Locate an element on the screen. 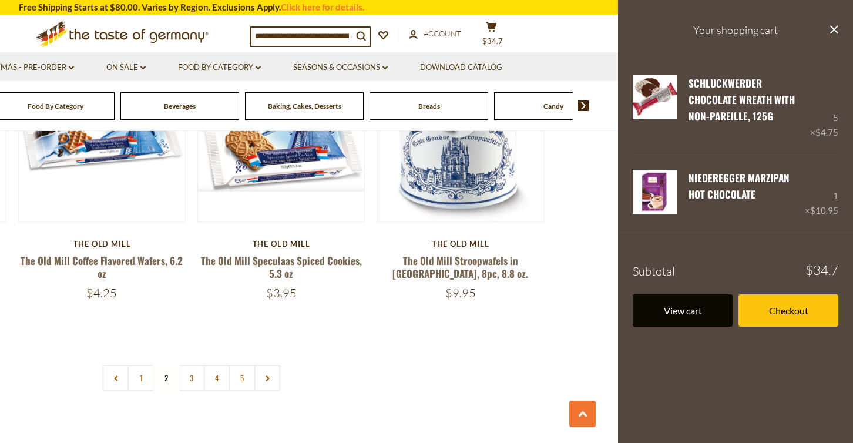  img: The Old Mill Coffee Flavored Wafers, 6.2 oz is located at coordinates (102, 138).